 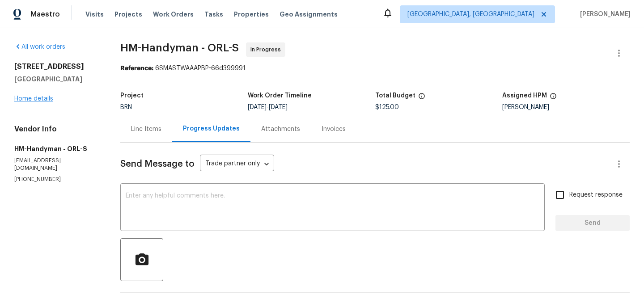 I want to click on span: Properties, so click(x=251, y=14).